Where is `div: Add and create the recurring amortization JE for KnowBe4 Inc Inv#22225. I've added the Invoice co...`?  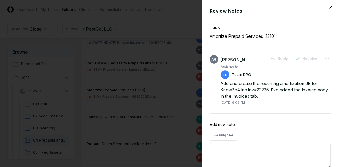
div: Add and create the recurring amortization JE for KnowBe4 Inc Inv#22225. I've added the Invoice co... is located at coordinates (275, 90).